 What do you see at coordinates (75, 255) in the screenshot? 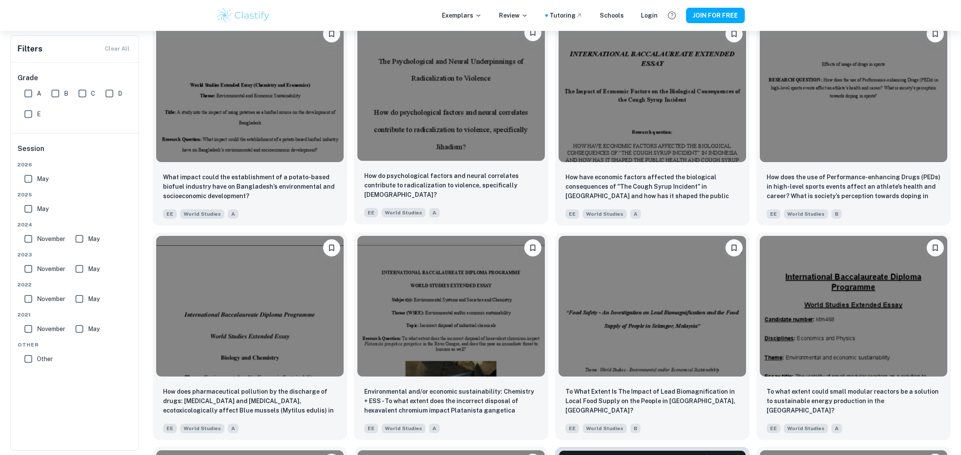
I see `span: 2023` at bounding box center [75, 255].